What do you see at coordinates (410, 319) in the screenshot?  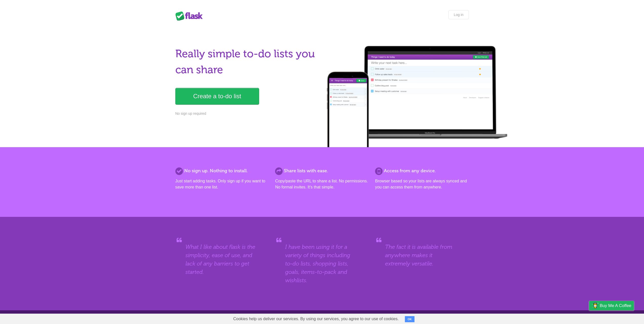 I see `button: OK` at bounding box center [410, 319].